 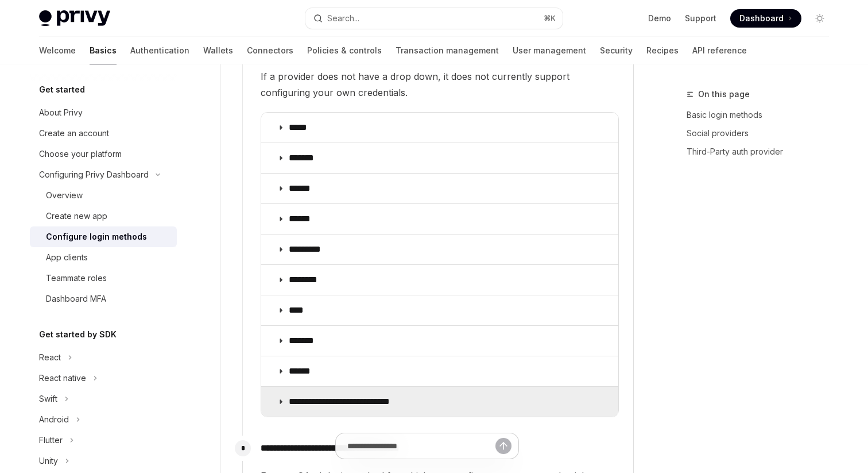 What do you see at coordinates (103, 216) in the screenshot?
I see `a: Create new app` at bounding box center [103, 216].